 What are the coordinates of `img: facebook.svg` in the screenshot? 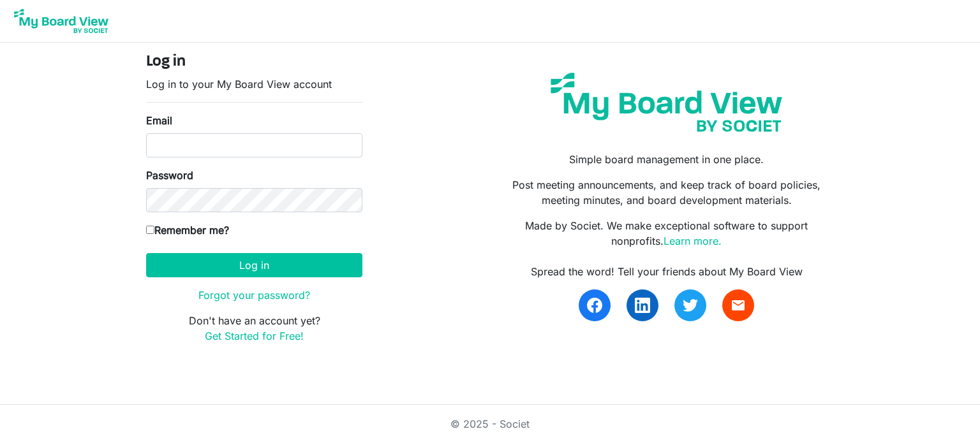 It's located at (594, 306).